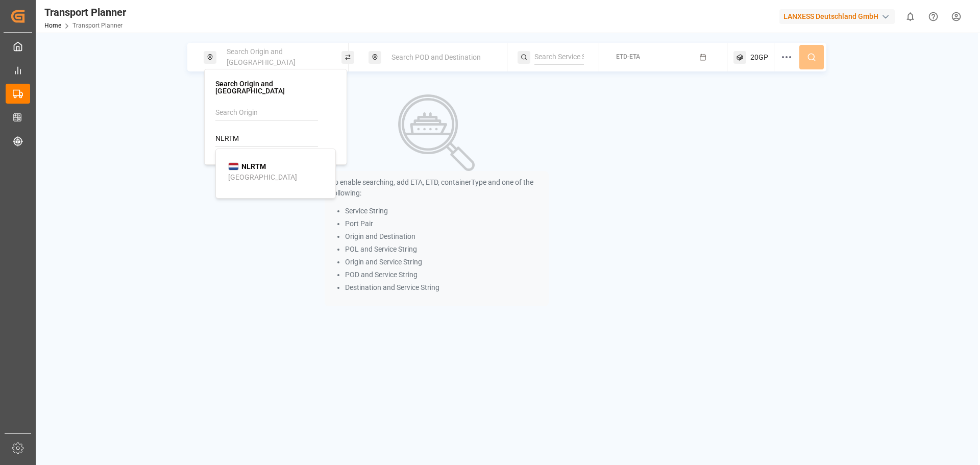 The height and width of the screenshot is (465, 980). I want to click on b: NLRTM, so click(254, 167).